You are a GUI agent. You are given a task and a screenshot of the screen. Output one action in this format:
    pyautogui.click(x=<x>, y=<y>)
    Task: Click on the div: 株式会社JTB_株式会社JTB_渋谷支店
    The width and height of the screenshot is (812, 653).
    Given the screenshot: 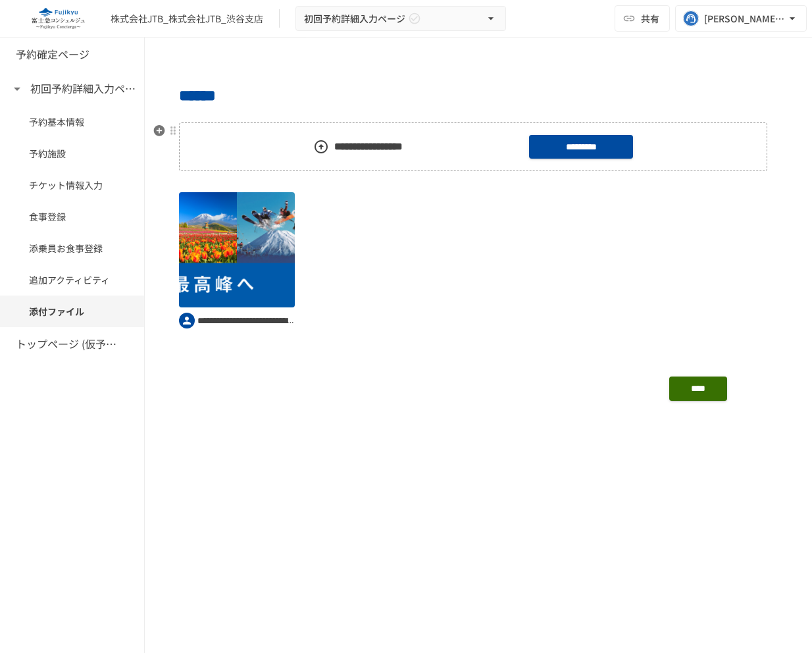 What is the action you would take?
    pyautogui.click(x=187, y=19)
    